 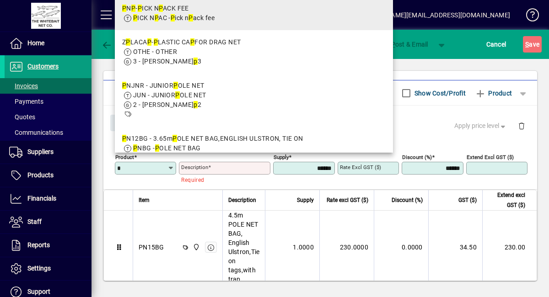 What do you see at coordinates (36, 43) in the screenshot?
I see `span: Home` at bounding box center [36, 43].